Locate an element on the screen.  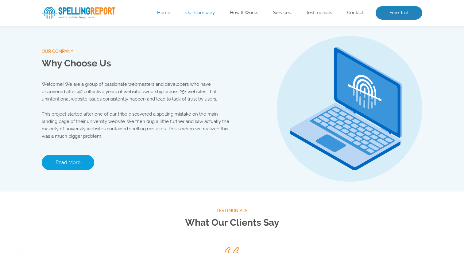
h1: Website Analysis is located at coordinates (151, 36).